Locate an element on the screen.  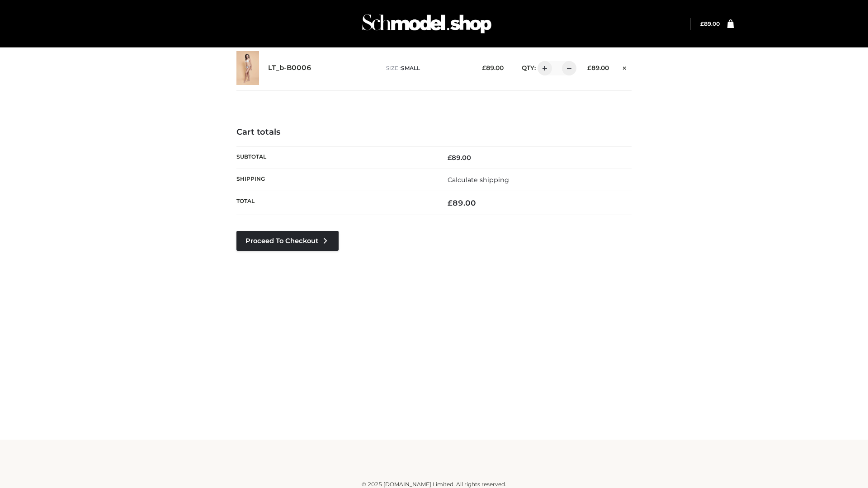
a: LT_b-B0006 is located at coordinates (290, 68).